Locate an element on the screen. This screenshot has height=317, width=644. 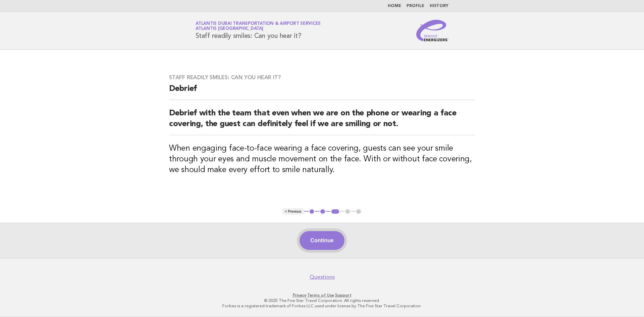
a: History is located at coordinates (439, 6).